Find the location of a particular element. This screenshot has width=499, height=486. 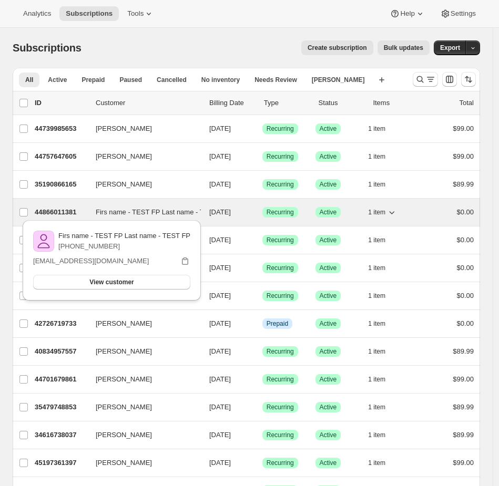

p: 45197361397 is located at coordinates (61, 463).